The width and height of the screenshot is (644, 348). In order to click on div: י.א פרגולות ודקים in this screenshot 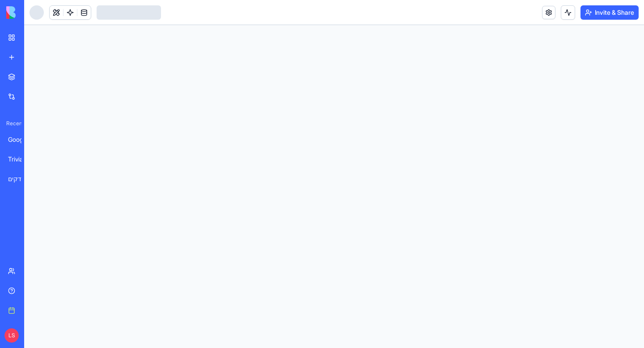, I will do `click(20, 179)`.